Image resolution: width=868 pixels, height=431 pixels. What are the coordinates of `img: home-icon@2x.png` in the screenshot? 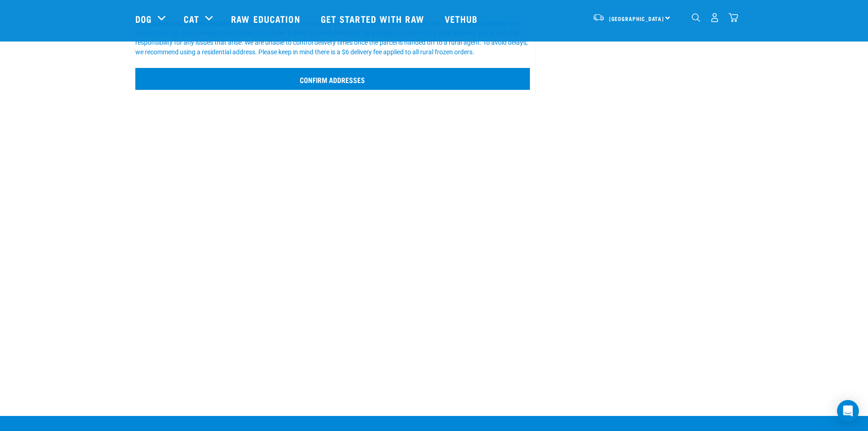 It's located at (734, 17).